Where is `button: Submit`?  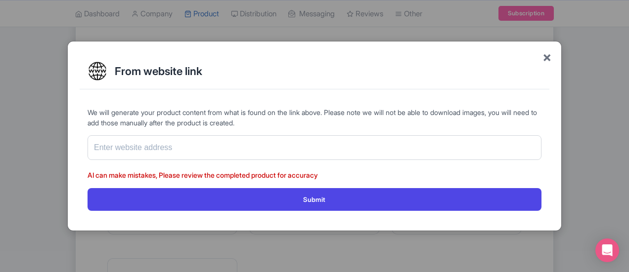 button: Submit is located at coordinates (315, 199).